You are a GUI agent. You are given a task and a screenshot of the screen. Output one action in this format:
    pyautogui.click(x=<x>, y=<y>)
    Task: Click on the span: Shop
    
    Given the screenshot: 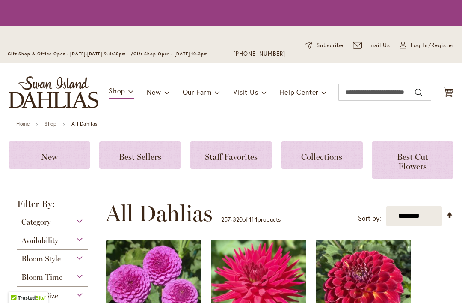 What is the action you would take?
    pyautogui.click(x=117, y=90)
    